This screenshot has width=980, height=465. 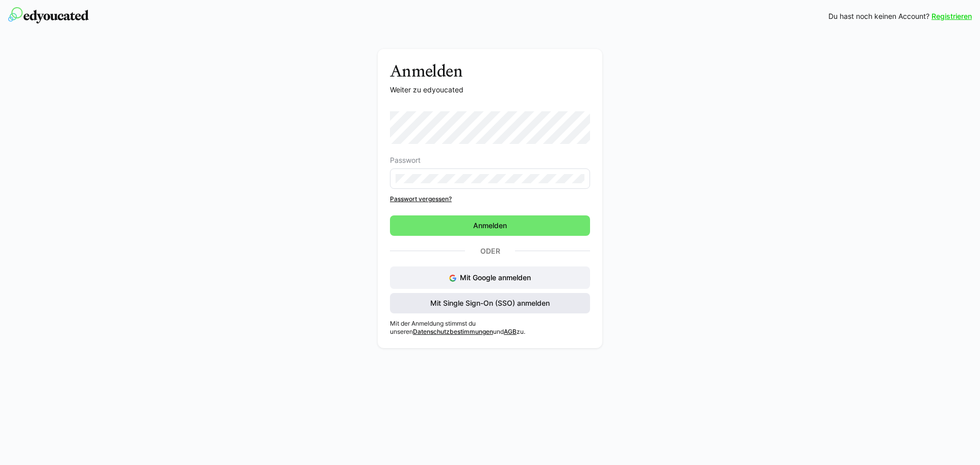 I want to click on span: Passwort, so click(x=406, y=160).